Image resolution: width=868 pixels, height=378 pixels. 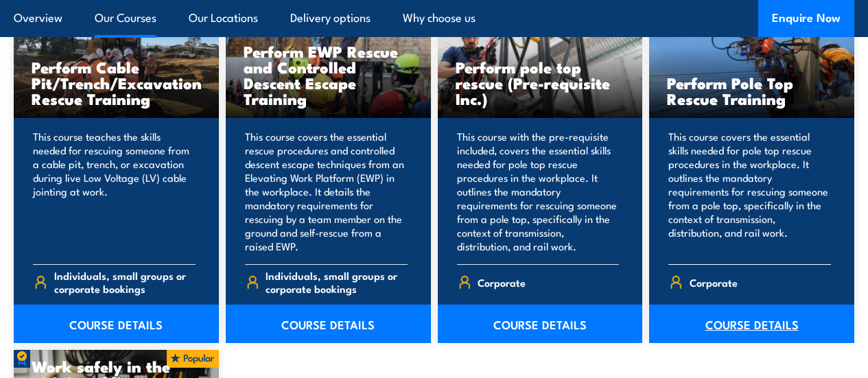 What do you see at coordinates (114, 191) in the screenshot?
I see `p: This course teaches the skills needed for rescuing someone from a cable pit, trench, or excavatio...` at bounding box center [114, 191].